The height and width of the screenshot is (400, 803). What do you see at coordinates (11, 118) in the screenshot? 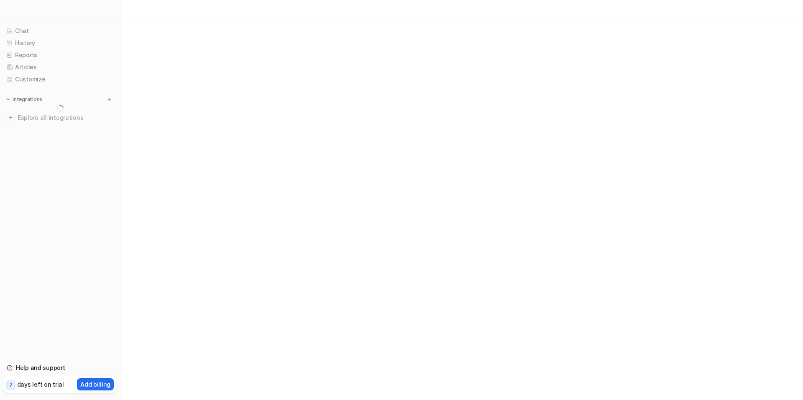
I see `img: explore all integrations` at bounding box center [11, 118].